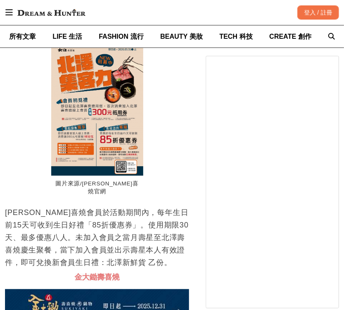 The height and width of the screenshot is (310, 344). Describe the element at coordinates (181, 36) in the screenshot. I see `span: BEAUTY 美妝` at that location.